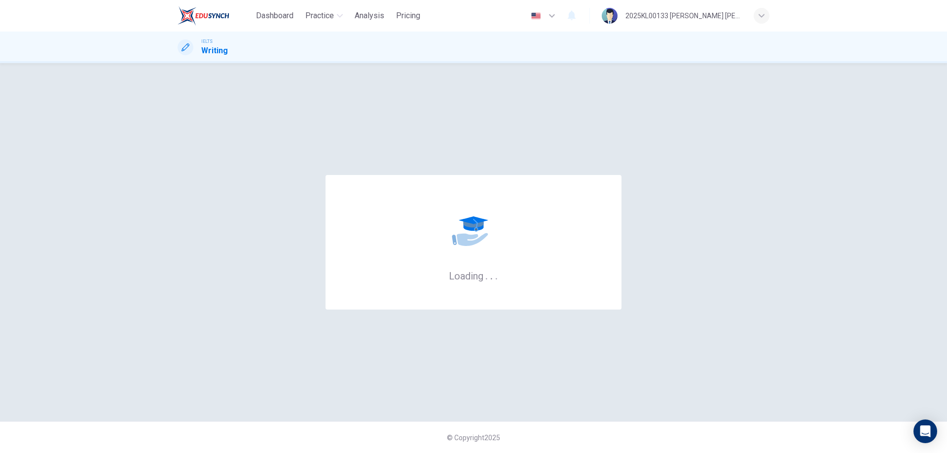 This screenshot has width=947, height=453. I want to click on span: Analysis, so click(369, 16).